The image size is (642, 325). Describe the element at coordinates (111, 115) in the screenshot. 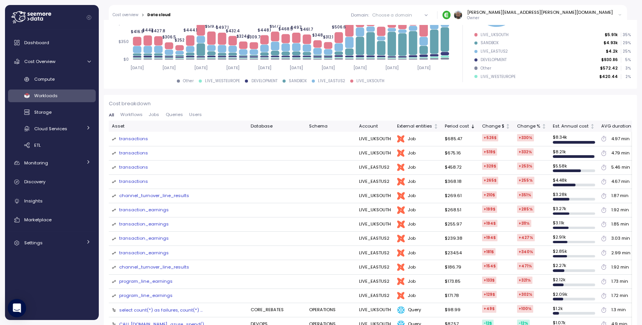

I see `span: All` at that location.